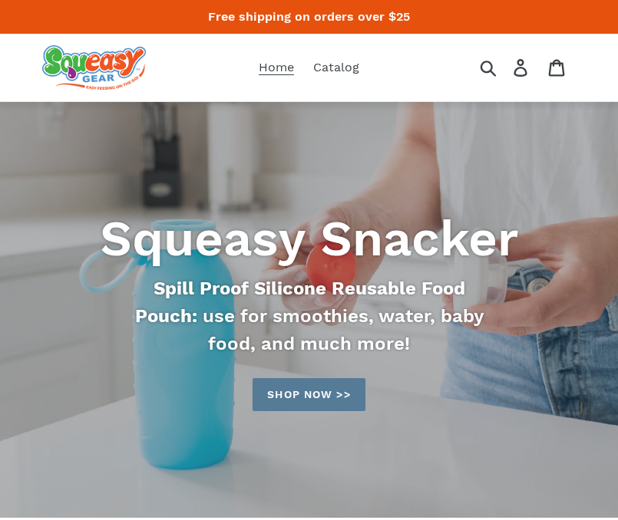 The width and height of the screenshot is (618, 520). What do you see at coordinates (336, 68) in the screenshot?
I see `span: Catalog` at bounding box center [336, 68].